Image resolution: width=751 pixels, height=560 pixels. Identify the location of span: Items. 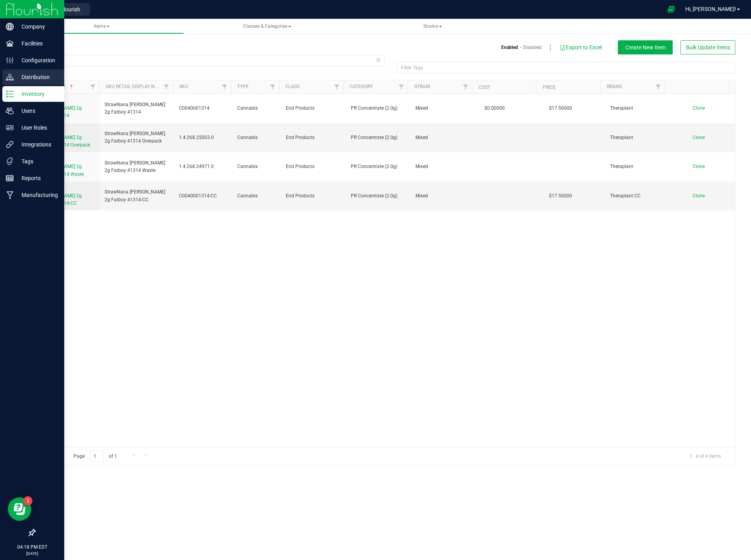
(101, 26).